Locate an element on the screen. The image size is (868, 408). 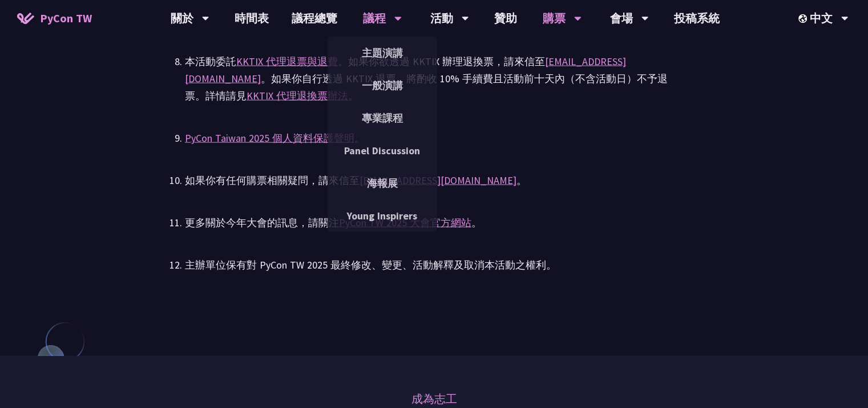
div: 更多關於今年大會的訊息，請關注 。 is located at coordinates (434, 223).